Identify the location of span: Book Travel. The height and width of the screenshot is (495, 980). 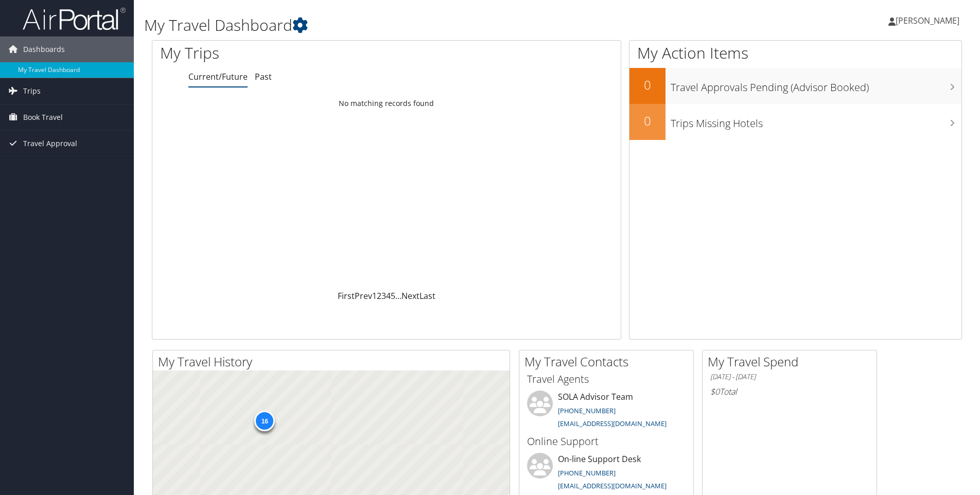
(43, 117).